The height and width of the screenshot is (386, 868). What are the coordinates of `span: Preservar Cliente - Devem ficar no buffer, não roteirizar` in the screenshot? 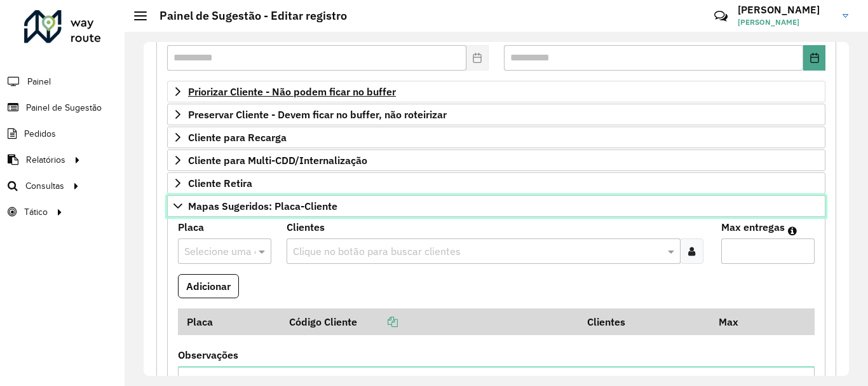 It's located at (317, 114).